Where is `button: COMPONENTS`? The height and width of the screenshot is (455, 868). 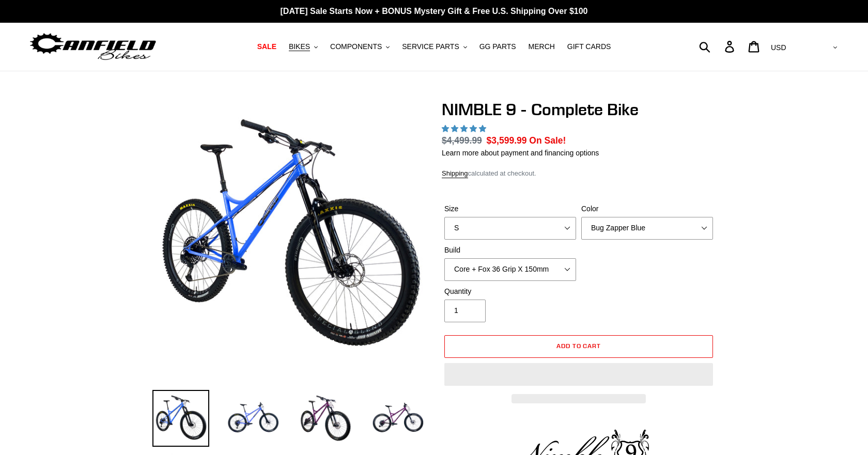 button: COMPONENTS is located at coordinates (359, 46).